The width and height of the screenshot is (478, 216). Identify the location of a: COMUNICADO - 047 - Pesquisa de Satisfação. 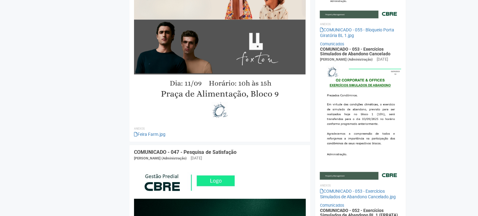
(185, 152).